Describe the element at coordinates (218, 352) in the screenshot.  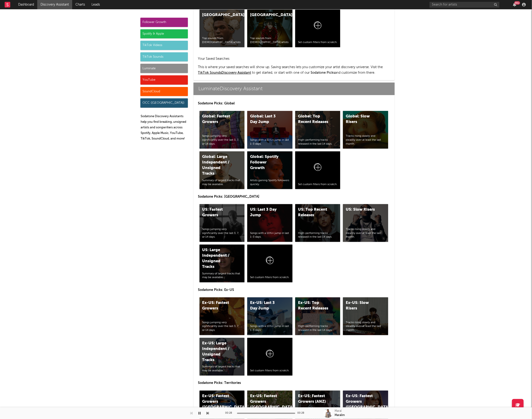
I see `div: Ex-US: Large Independent / Unsigned Tracks` at that location.